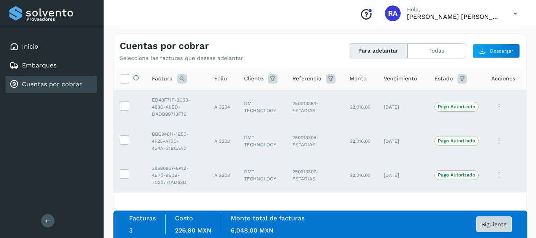 The width and height of the screenshot is (536, 238). Describe the element at coordinates (181, 58) in the screenshot. I see `p: Selecciona las facturas que deseas adelantar` at that location.